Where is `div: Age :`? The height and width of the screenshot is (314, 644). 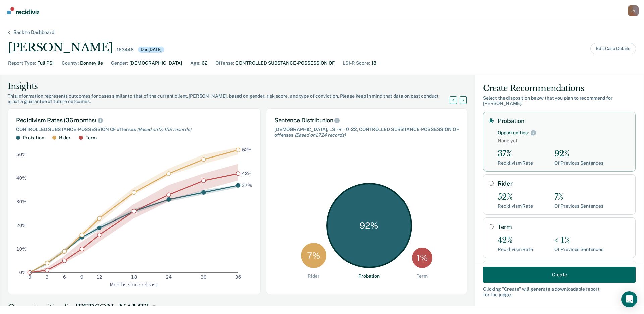
div: Age : is located at coordinates (195, 63).